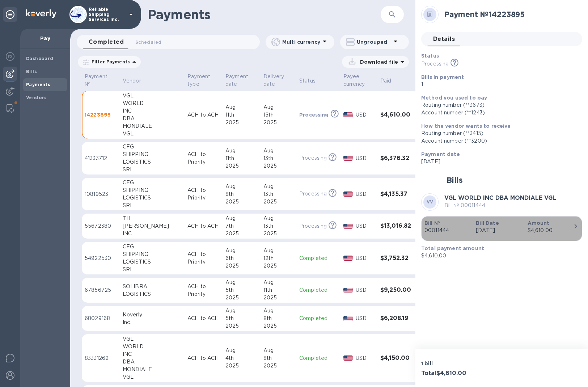 This screenshot has height=387, width=588. Describe the element at coordinates (499, 85) in the screenshot. I see `p: 1` at that location.